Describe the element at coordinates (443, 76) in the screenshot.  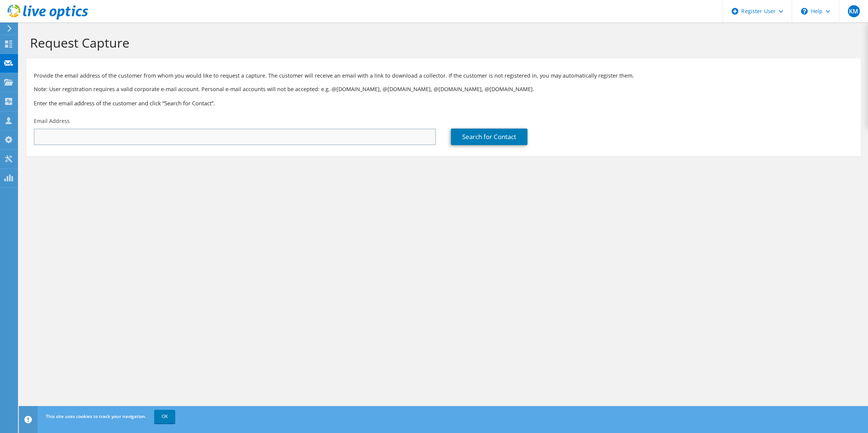
I see `p: Provide the email address of the customer from whom you would like to request a capture. The cust...` at that location.